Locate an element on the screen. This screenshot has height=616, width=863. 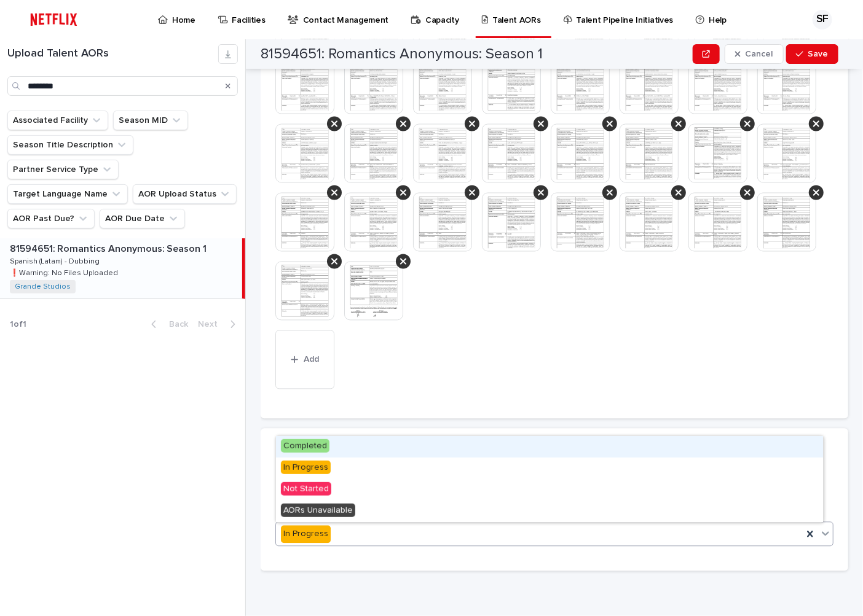
input: Search is located at coordinates (122, 86).